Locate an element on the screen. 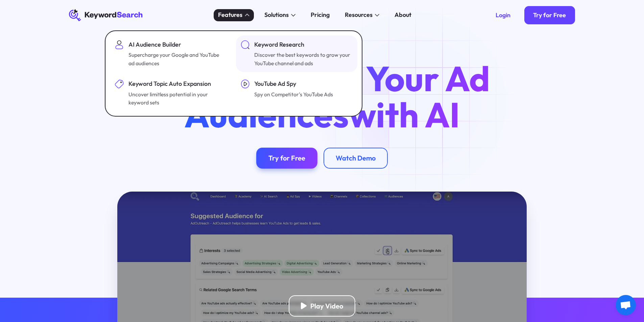  div: Features is located at coordinates (230, 15).